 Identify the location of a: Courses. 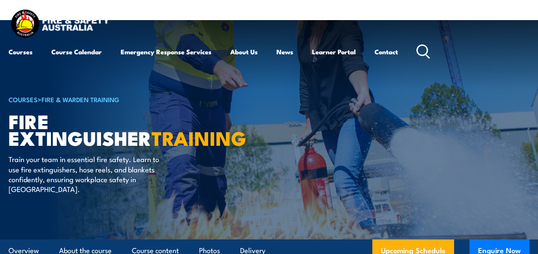
(21, 52).